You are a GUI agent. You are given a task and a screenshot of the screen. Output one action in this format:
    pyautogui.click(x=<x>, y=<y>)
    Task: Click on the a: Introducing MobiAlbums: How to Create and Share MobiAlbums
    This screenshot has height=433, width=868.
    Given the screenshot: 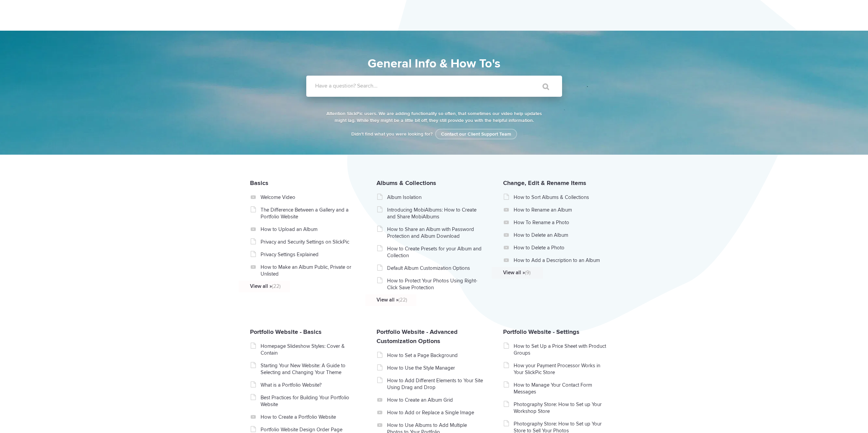 What is the action you would take?
    pyautogui.click(x=435, y=213)
    